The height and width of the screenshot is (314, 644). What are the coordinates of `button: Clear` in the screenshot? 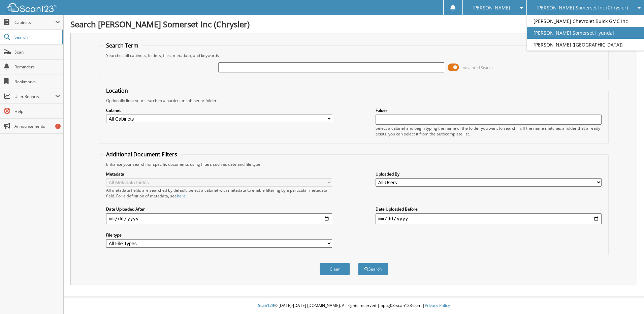 It's located at (335, 269).